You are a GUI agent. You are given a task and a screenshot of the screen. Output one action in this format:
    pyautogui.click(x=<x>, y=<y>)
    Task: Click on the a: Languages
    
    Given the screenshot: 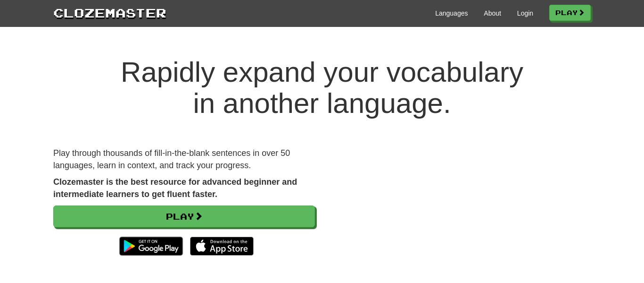 What is the action you would take?
    pyautogui.click(x=451, y=13)
    